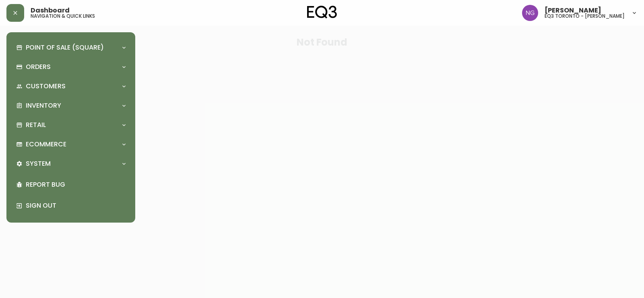 This screenshot has width=644, height=298. I want to click on span: Dashboard, so click(50, 11).